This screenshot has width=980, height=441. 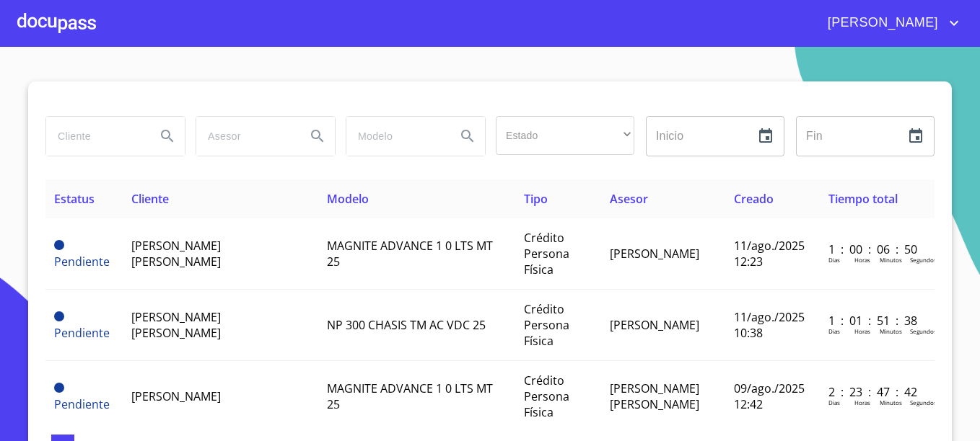 I want to click on p: 1 : 00 : 06 : 50, so click(x=876, y=249).